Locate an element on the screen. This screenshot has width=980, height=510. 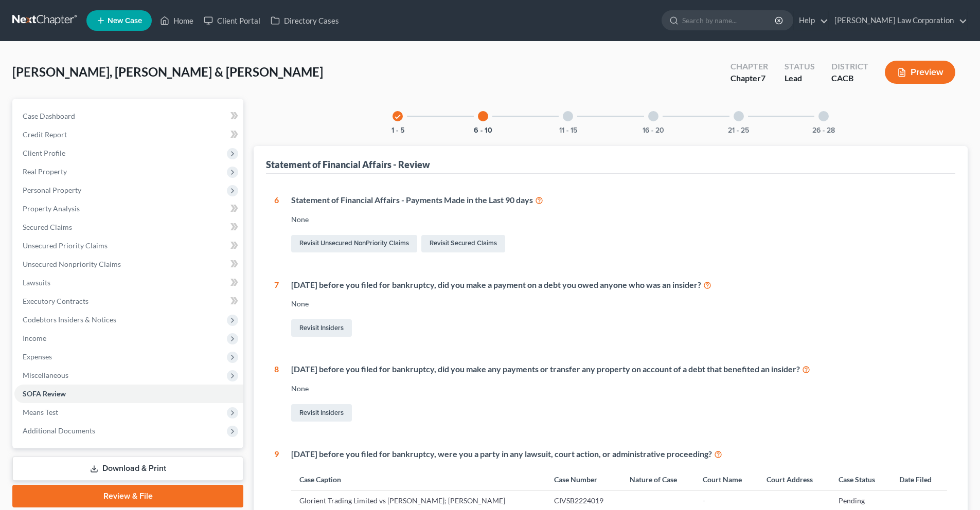
a: Client Portal is located at coordinates (232, 20).